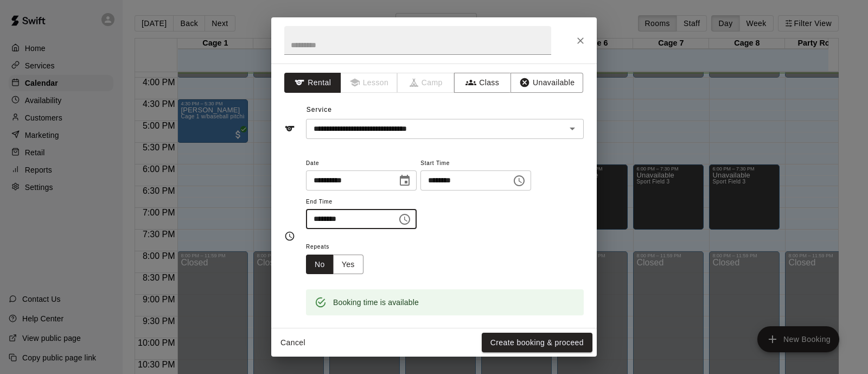 This screenshot has width=868, height=374. I want to click on svg: Timing, so click(290, 236).